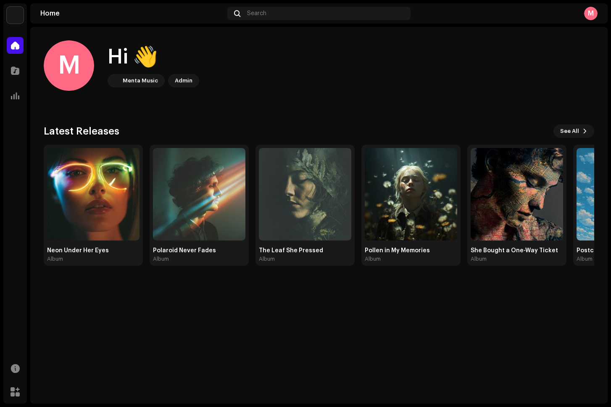 The height and width of the screenshot is (407, 611). What do you see at coordinates (574, 131) in the screenshot?
I see `button: See All` at bounding box center [574, 131].